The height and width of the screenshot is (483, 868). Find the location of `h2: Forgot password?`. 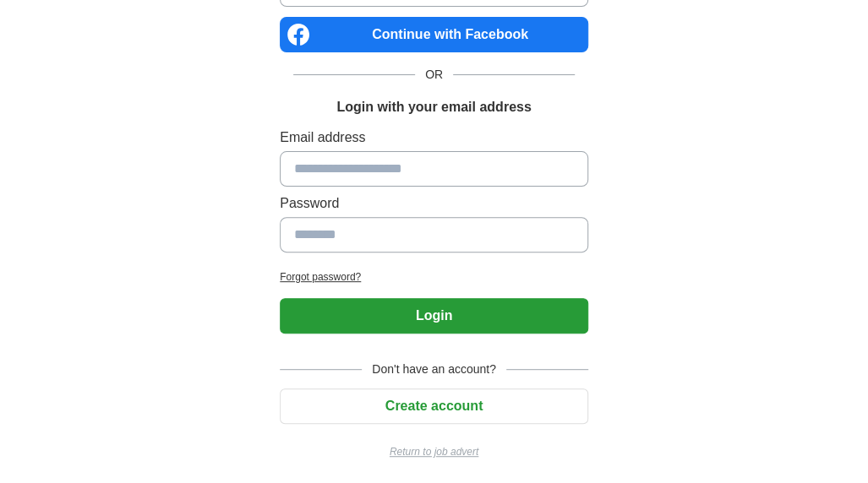

h2: Forgot password? is located at coordinates (434, 277).